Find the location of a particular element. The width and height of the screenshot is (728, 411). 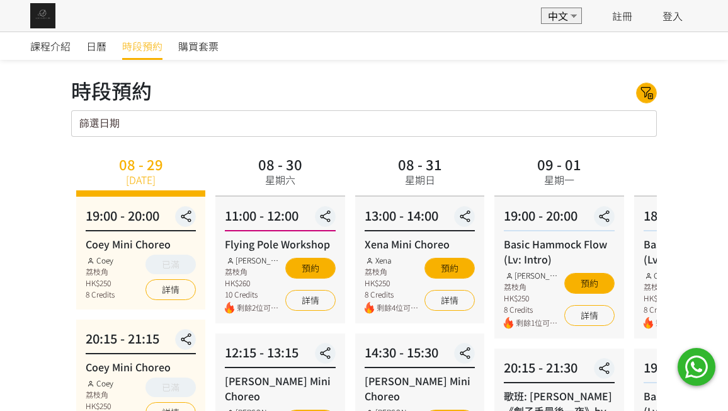

span: 剩餘2位可預約 is located at coordinates (259, 307).